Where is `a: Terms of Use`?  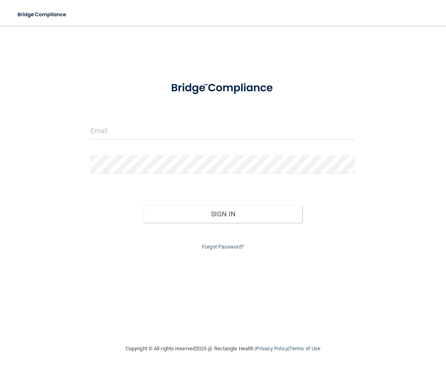
a: Terms of Use is located at coordinates (305, 348).